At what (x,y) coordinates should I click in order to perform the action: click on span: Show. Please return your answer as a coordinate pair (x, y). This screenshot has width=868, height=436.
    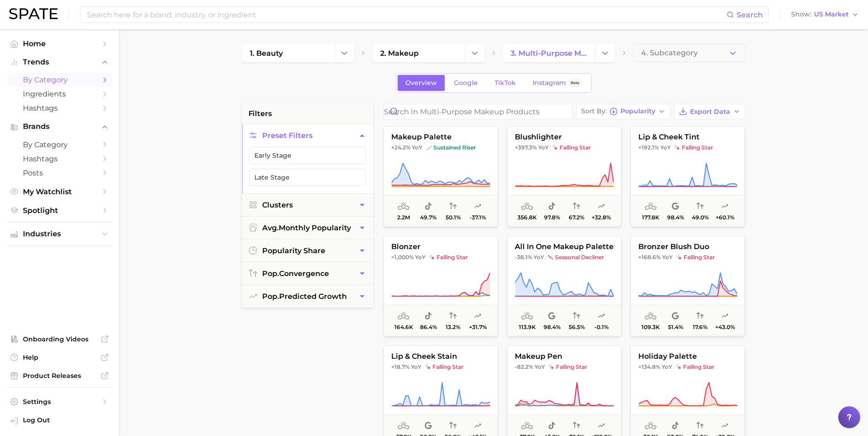
    Looking at the image, I should click on (801, 14).